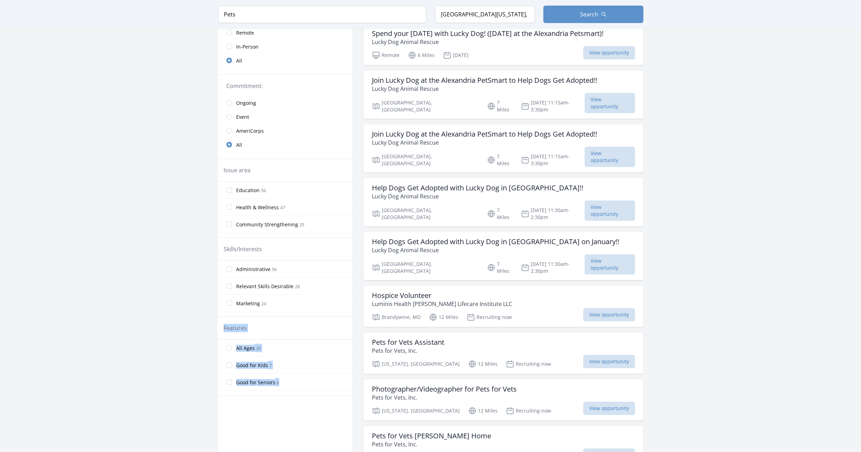 The image size is (861, 452). I want to click on span: AmeriCorps, so click(250, 131).